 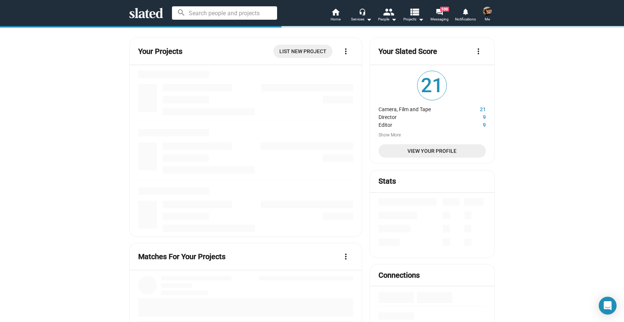 I want to click on mat-icon: view_list, so click(x=414, y=12).